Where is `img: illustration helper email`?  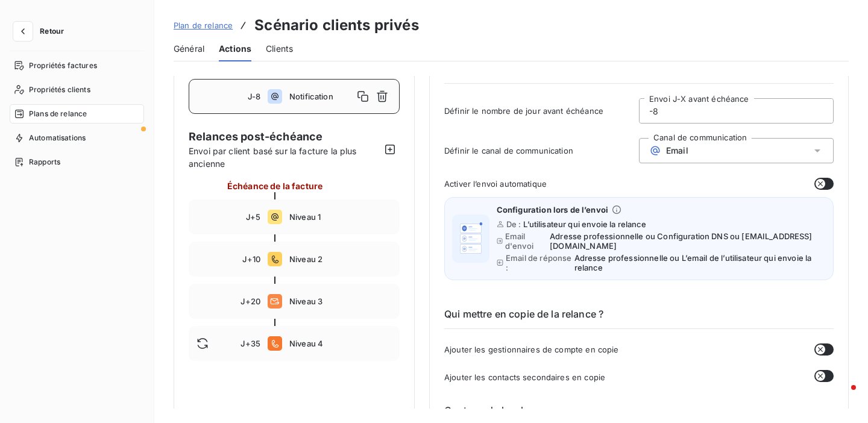
img: illustration helper email is located at coordinates (471, 238).